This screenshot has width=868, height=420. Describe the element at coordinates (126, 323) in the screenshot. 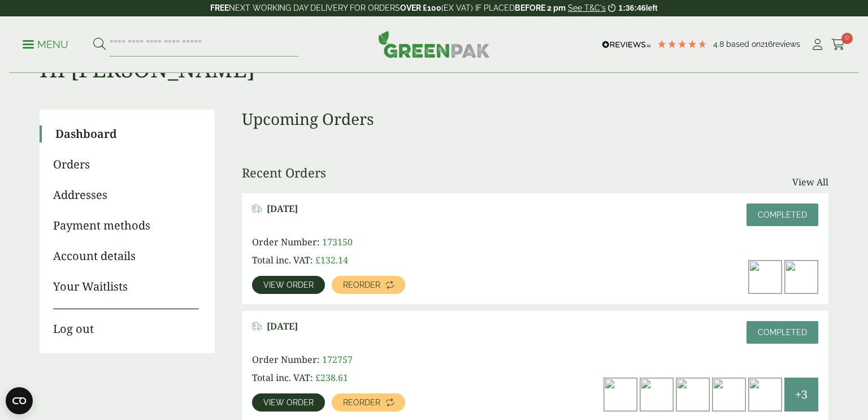

I see `a: Log out` at that location.